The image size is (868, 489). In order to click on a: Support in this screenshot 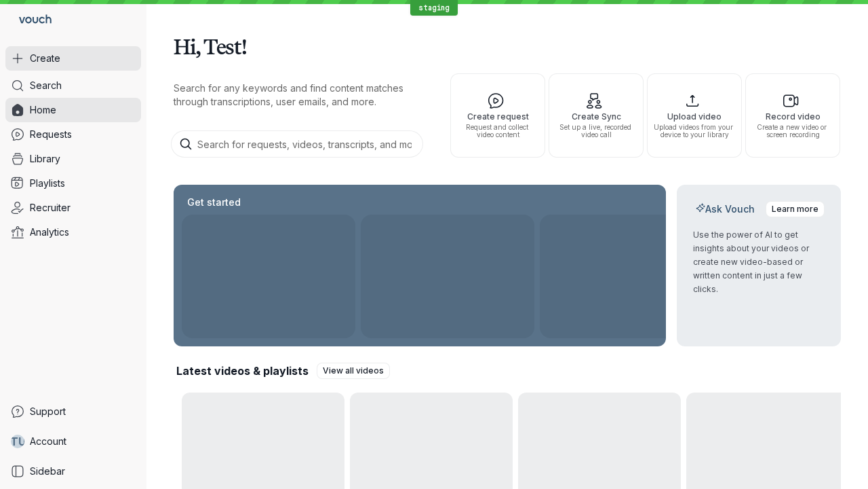, I will do `click(73, 412)`.